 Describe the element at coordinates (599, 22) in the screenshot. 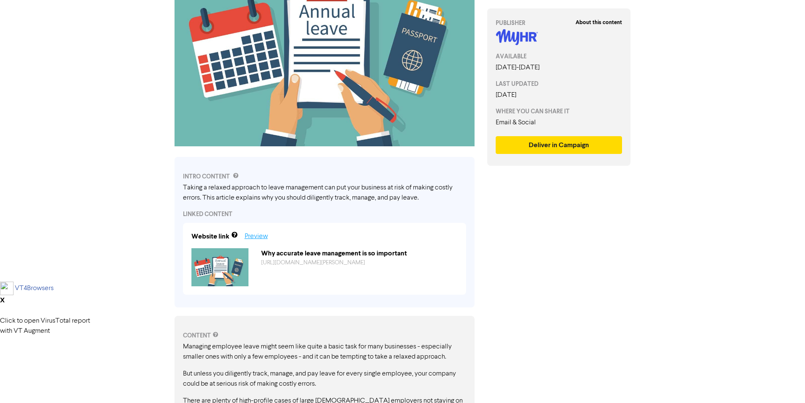

I see `strong: About this content` at that location.